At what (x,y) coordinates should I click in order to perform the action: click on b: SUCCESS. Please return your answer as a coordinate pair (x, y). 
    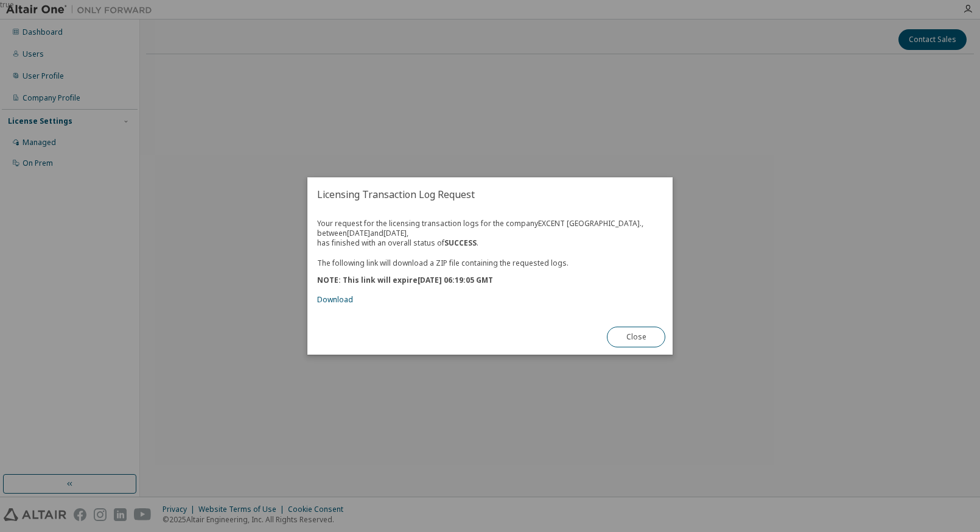
    Looking at the image, I should click on (460, 242).